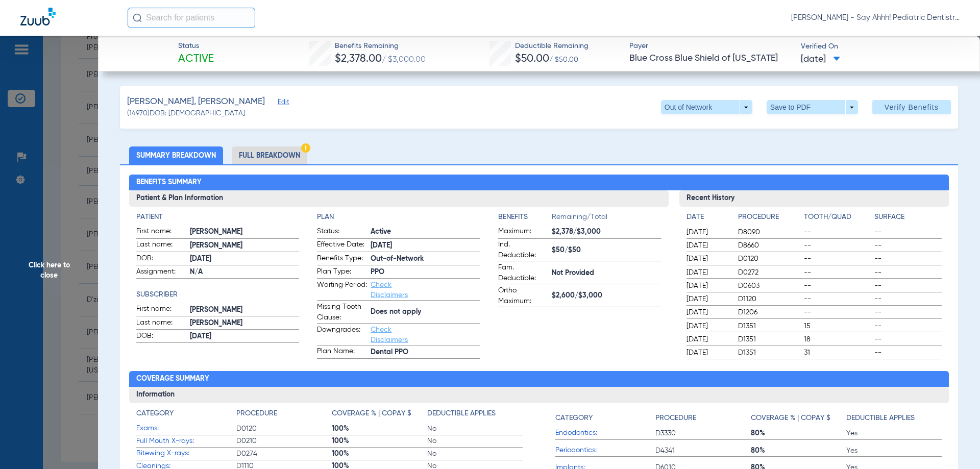 Image resolution: width=980 pixels, height=469 pixels. I want to click on h4: Coverage % | Copay $, so click(791, 418).